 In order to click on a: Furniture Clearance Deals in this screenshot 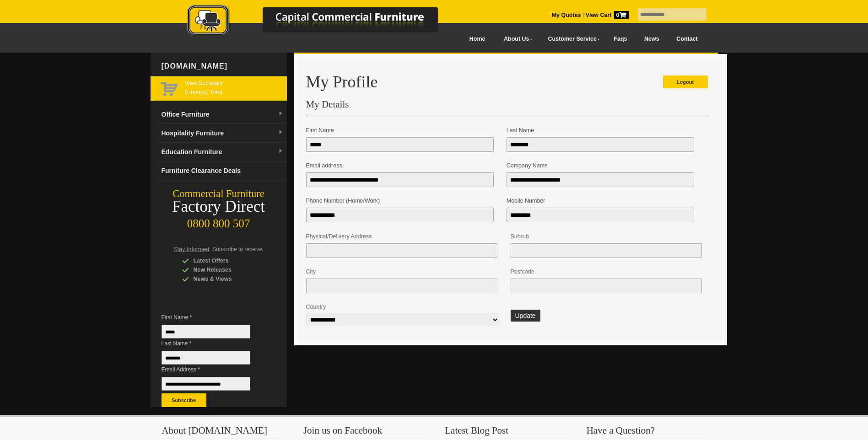, I will do `click(222, 171)`.